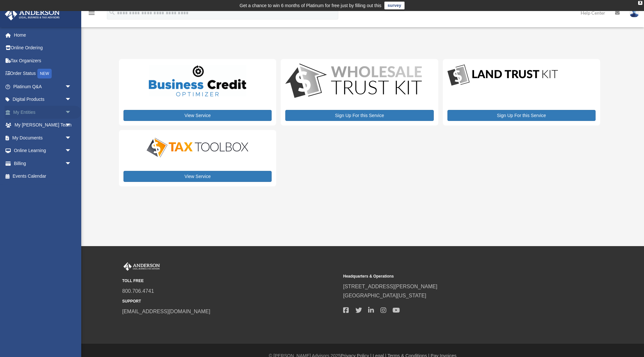 This screenshot has width=644, height=357. What do you see at coordinates (92, 14) in the screenshot?
I see `a: menu` at bounding box center [92, 14].